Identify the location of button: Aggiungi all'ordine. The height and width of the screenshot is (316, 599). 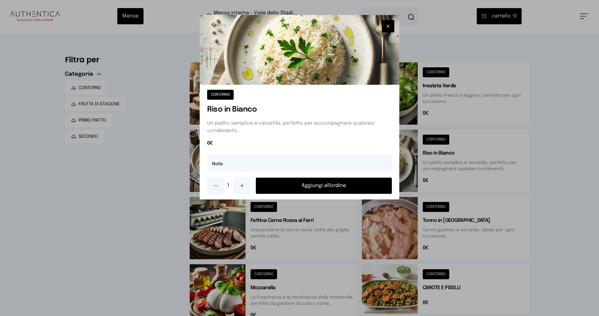
(324, 186).